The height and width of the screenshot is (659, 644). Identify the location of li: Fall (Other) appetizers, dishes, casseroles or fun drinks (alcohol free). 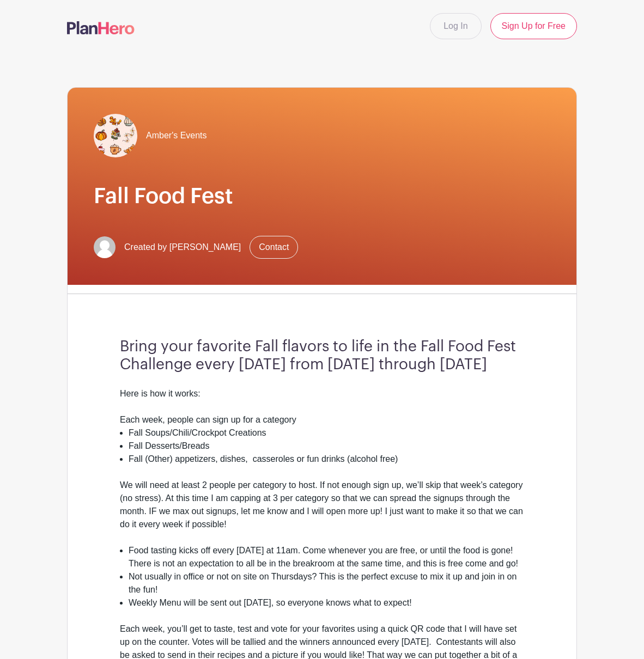
(326, 459).